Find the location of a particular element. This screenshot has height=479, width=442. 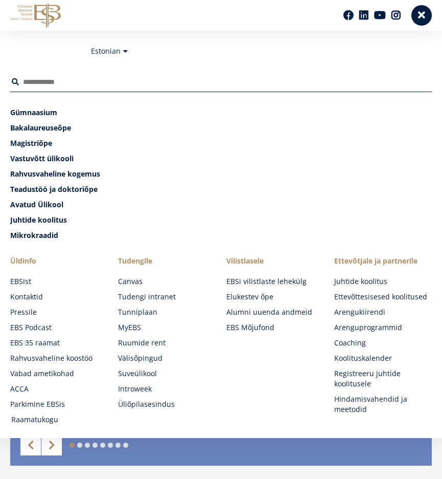

a: 7 is located at coordinates (118, 445).